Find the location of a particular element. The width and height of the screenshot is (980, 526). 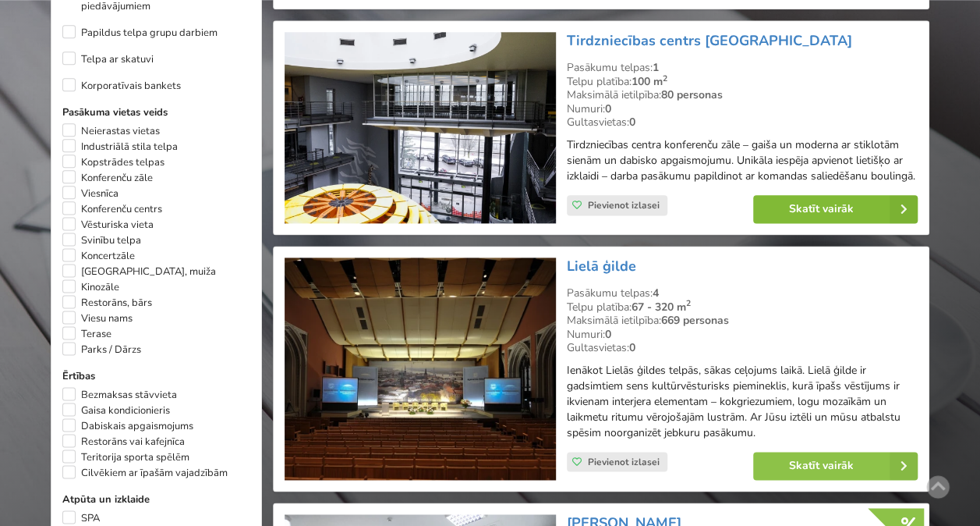

label: Koncertzāle is located at coordinates (98, 256).